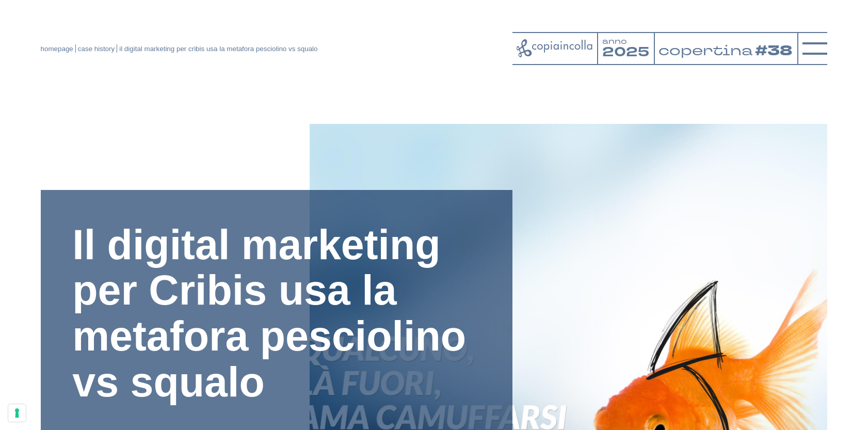  Describe the element at coordinates (17, 413) in the screenshot. I see `button: Le tue preferenze relative al consenso per le tecnologie di tracciamento` at that location.